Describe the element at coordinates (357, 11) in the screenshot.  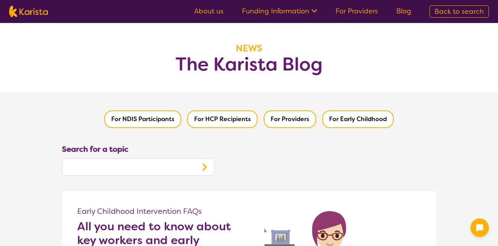
I see `a: For Providers` at that location.